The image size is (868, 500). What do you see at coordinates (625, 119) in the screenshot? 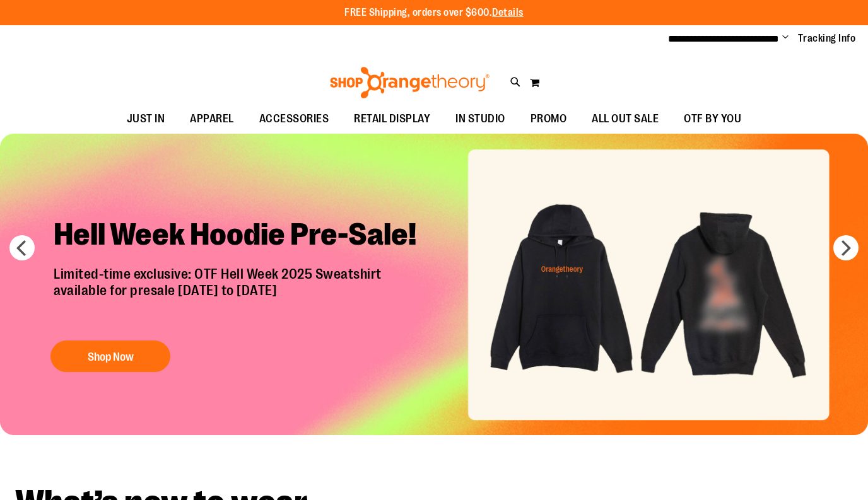
I see `span: ALL OUT SALE` at bounding box center [625, 119].